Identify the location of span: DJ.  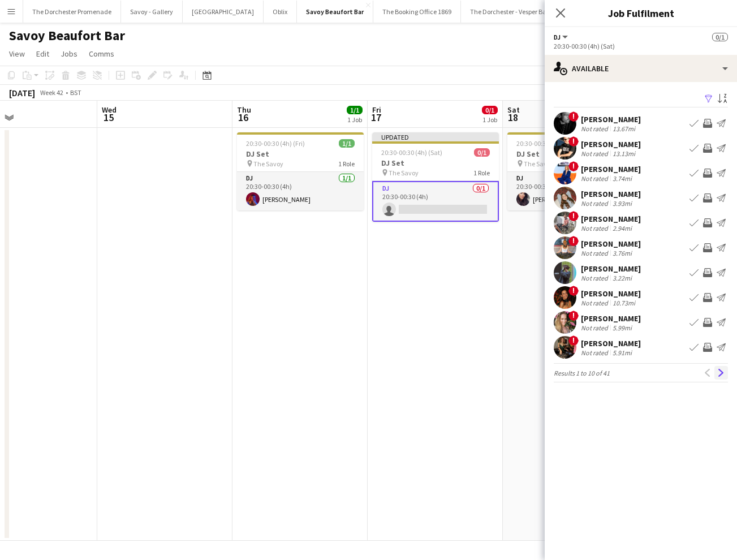
(558, 37).